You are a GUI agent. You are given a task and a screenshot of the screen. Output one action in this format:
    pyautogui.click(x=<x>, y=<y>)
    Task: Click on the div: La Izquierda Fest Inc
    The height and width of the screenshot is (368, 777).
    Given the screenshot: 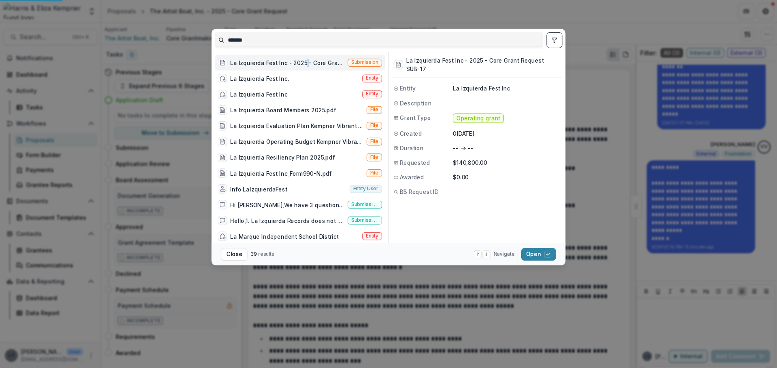 What is the action you would take?
    pyautogui.click(x=259, y=94)
    